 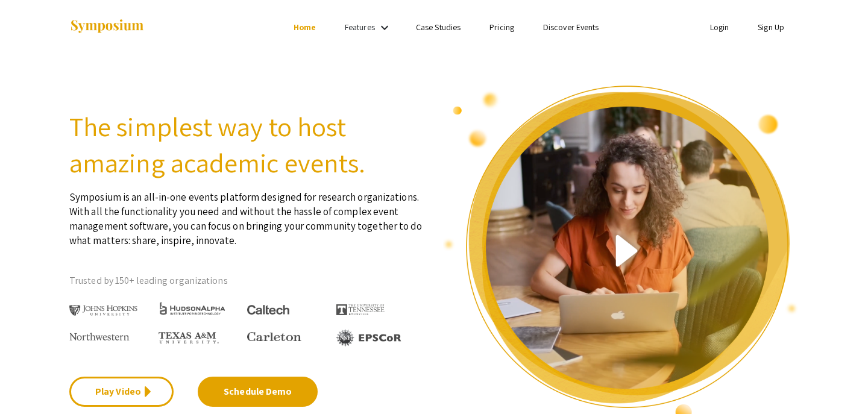 What do you see at coordinates (99, 336) in the screenshot?
I see `img: Northwestern` at bounding box center [99, 336].